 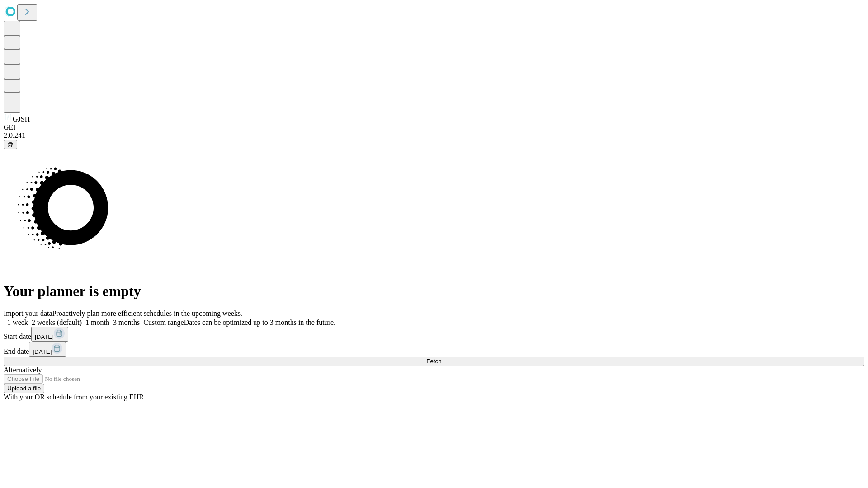 What do you see at coordinates (434, 135) in the screenshot?
I see `div: 2.0.241` at bounding box center [434, 135].